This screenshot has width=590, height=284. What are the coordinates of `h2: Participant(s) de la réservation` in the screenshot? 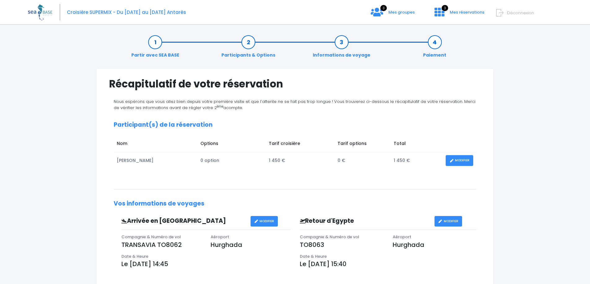 It's located at (295, 125).